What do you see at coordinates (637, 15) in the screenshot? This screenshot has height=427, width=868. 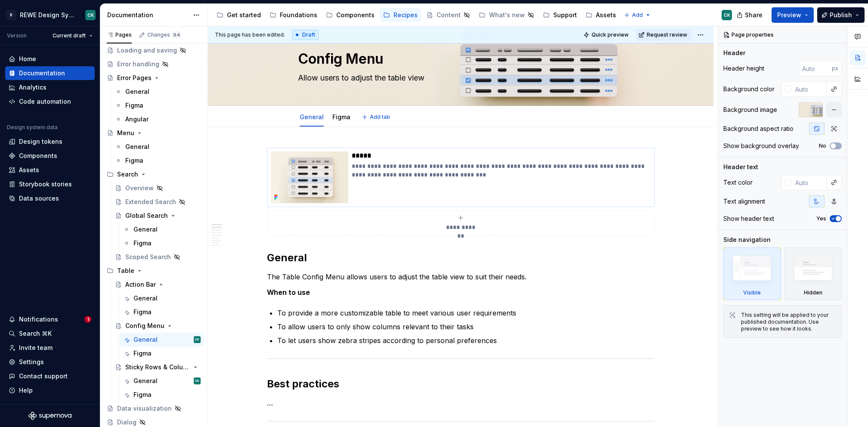 I see `button: Add` at bounding box center [637, 15].